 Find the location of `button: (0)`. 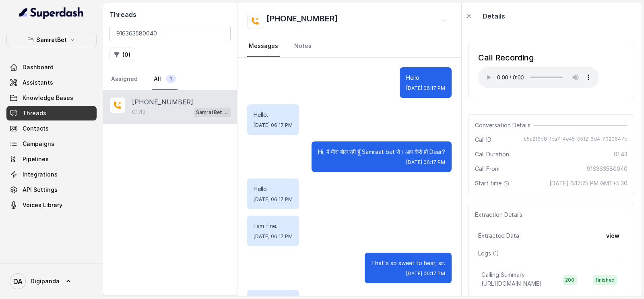

button: (0) is located at coordinates (122, 55).